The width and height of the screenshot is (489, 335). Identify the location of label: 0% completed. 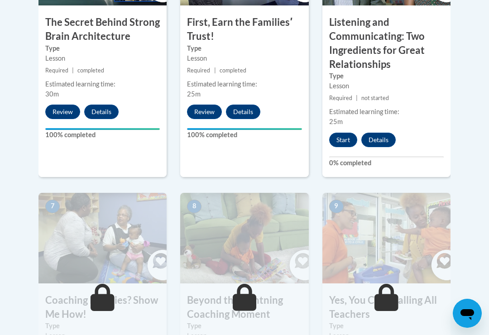
(386, 163).